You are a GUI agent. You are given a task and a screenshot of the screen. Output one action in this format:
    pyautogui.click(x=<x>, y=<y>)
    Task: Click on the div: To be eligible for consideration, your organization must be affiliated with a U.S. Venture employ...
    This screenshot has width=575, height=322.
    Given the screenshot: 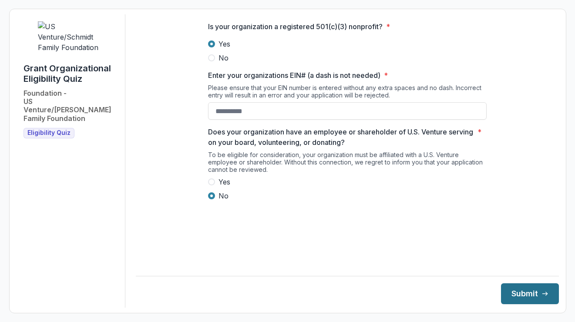 What is the action you would take?
    pyautogui.click(x=347, y=164)
    